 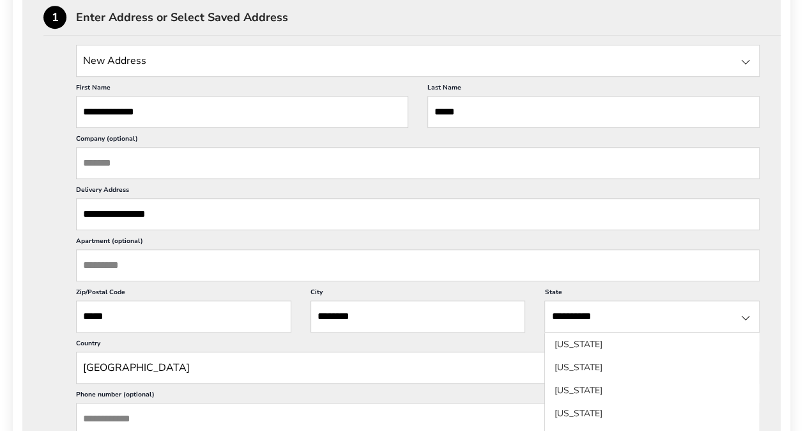 What do you see at coordinates (418, 345) in the screenshot?
I see `label: Country` at bounding box center [418, 345].